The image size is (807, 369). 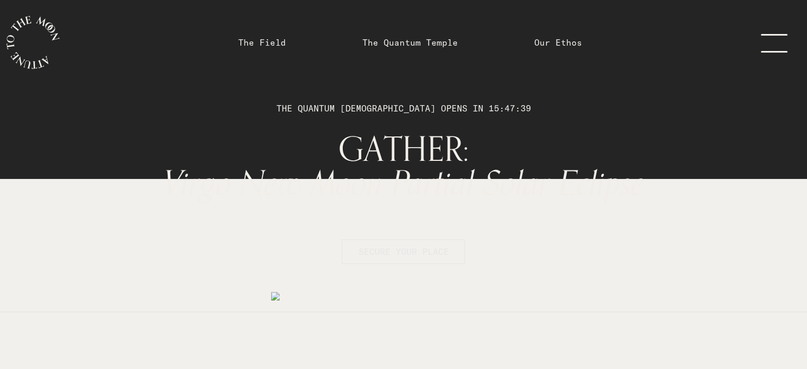 I want to click on h1: GATHER:, so click(x=403, y=166).